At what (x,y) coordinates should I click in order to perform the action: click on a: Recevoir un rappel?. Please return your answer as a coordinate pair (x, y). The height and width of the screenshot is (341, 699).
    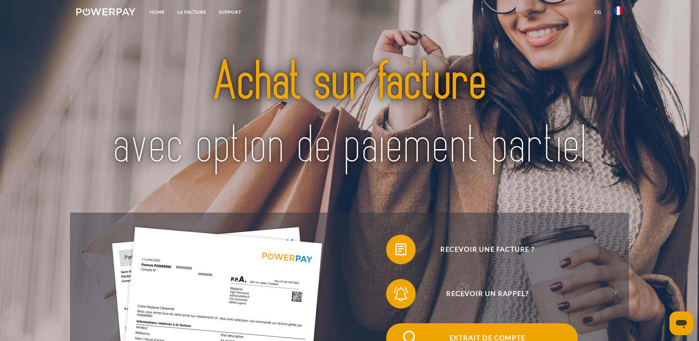
    Looking at the image, I should click on (482, 293).